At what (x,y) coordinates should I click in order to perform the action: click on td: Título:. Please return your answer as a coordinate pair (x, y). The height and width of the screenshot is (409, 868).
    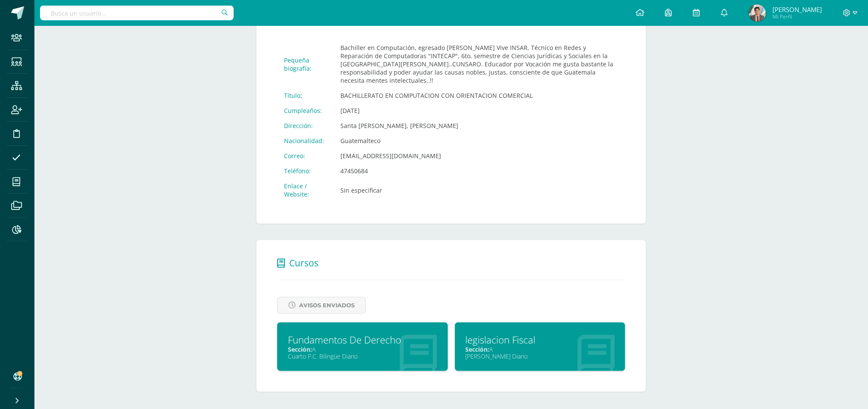
    Looking at the image, I should click on (305, 96).